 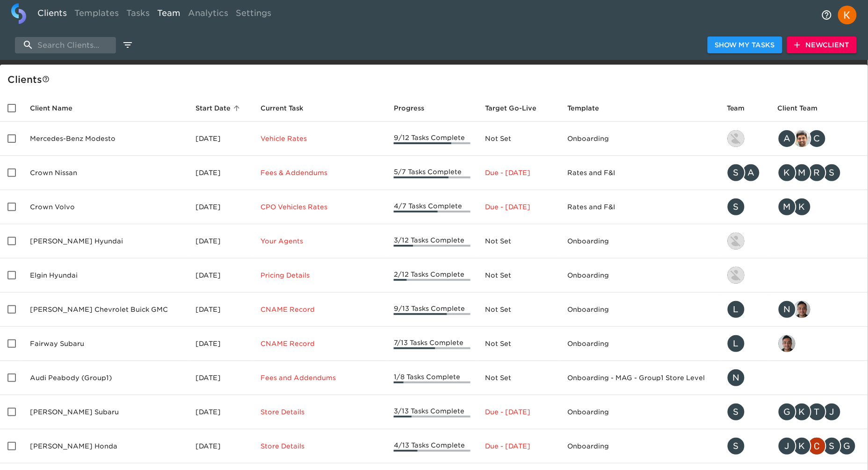 What do you see at coordinates (819, 412) in the screenshot?
I see `div: george.lawton@schomp.com, kevin.mand@schomp.com, tj.joyce@schomp.com, james.kurtenbach@schomp.com` at bounding box center [819, 412].